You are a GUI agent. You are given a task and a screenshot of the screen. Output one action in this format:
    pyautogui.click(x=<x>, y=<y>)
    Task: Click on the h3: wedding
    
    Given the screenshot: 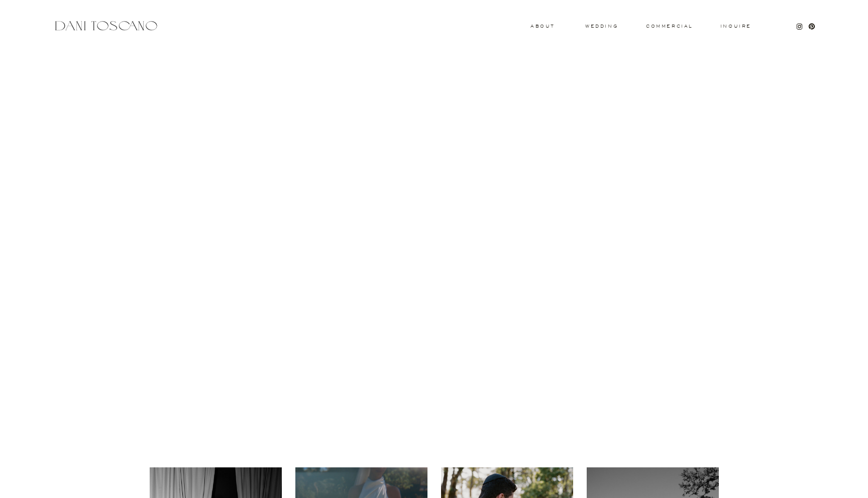 What is the action you would take?
    pyautogui.click(x=602, y=26)
    